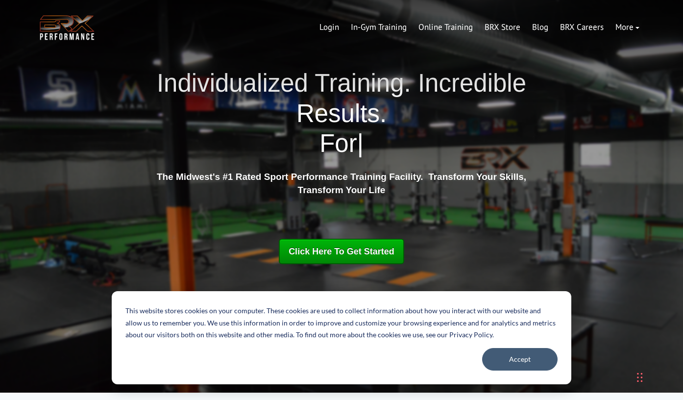  I want to click on div: Drag, so click(639, 377).